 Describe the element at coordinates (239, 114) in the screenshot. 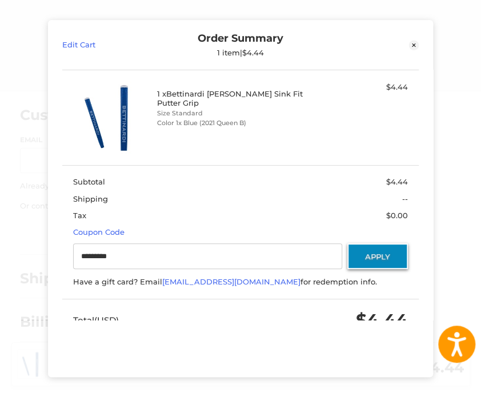

I see `li: Size Standard` at that location.